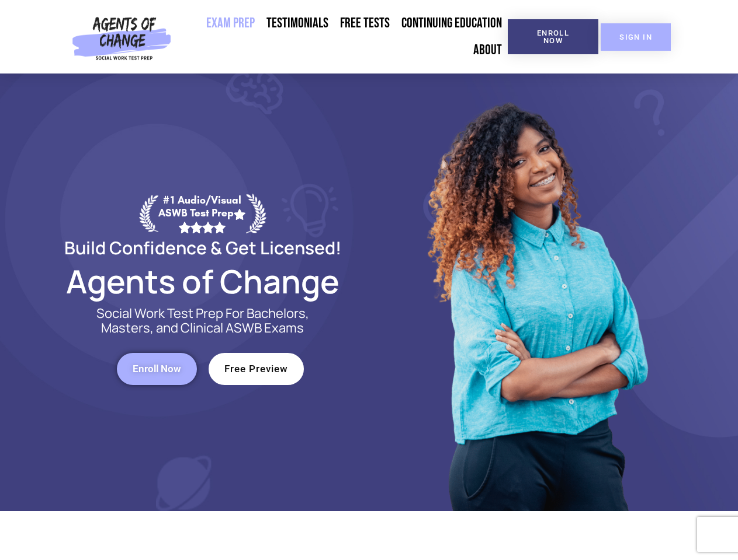 The image size is (738, 560). What do you see at coordinates (297, 23) in the screenshot?
I see `a: Testimonials` at bounding box center [297, 23].